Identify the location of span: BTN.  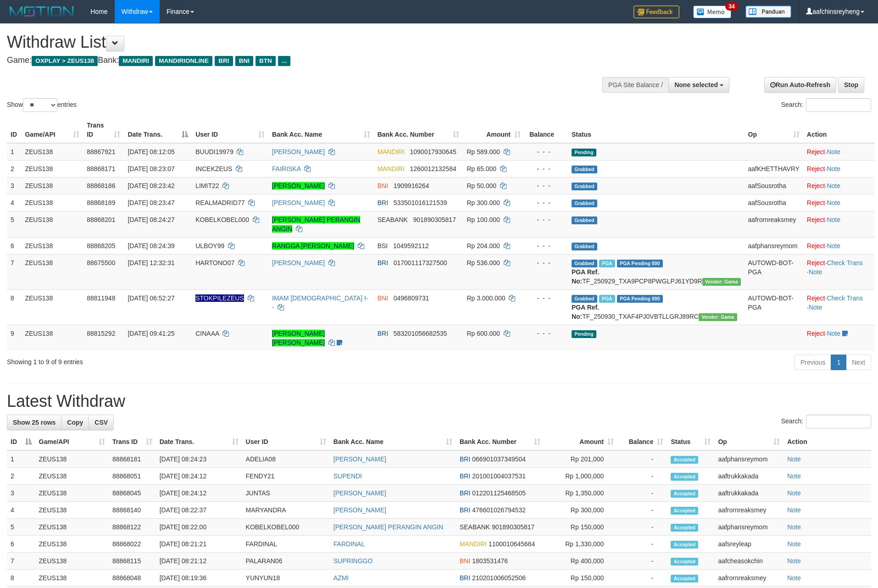
(265, 61).